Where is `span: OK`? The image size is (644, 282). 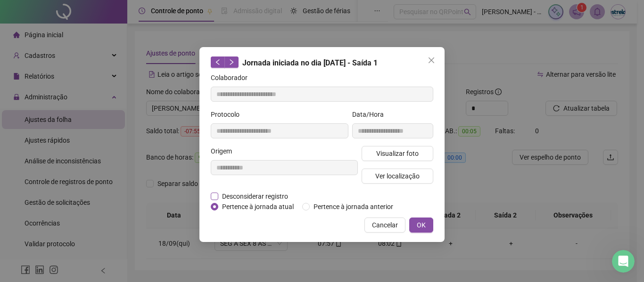
span: OK is located at coordinates (421, 225).